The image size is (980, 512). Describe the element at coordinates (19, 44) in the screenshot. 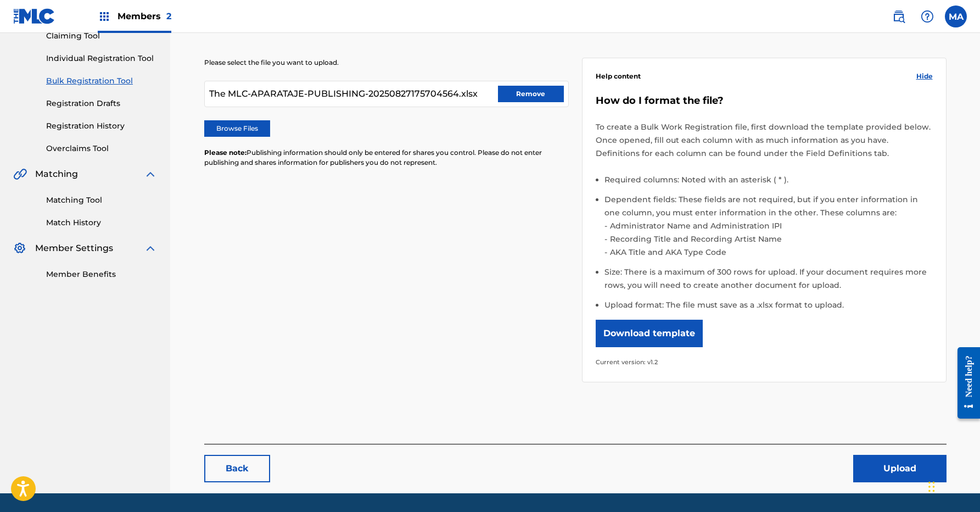

I see `div: Open Resource Center` at that location.